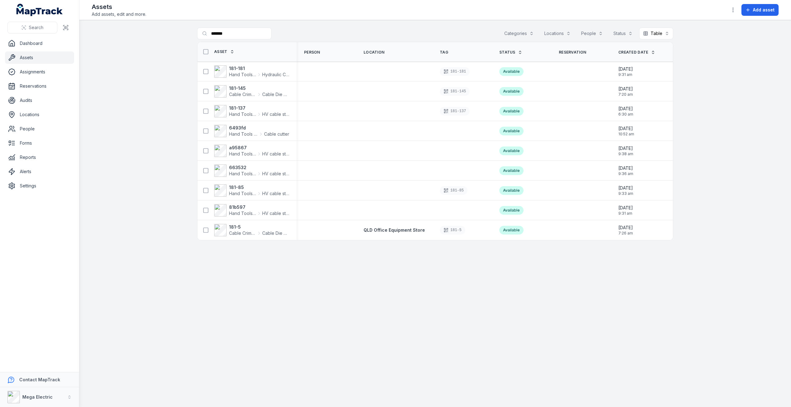 This screenshot has height=407, width=791. I want to click on a: 181-137Hand Tools / HydraulicsHV cable stripper, so click(252, 111).